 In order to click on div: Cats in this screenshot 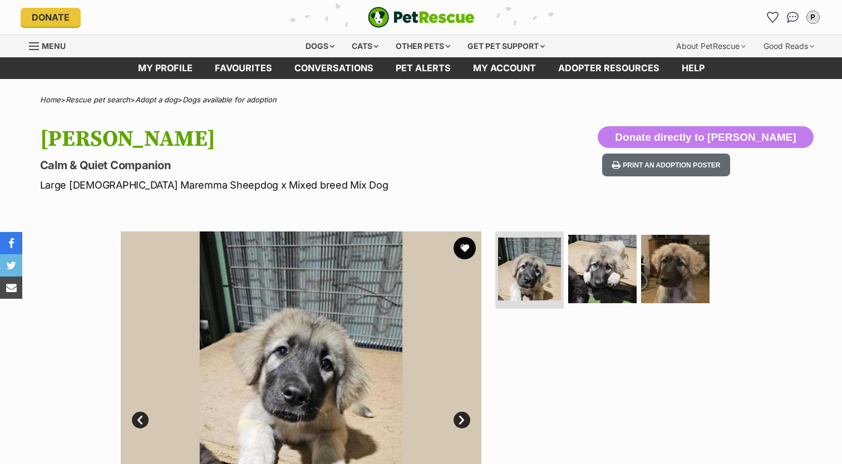, I will do `click(365, 46)`.